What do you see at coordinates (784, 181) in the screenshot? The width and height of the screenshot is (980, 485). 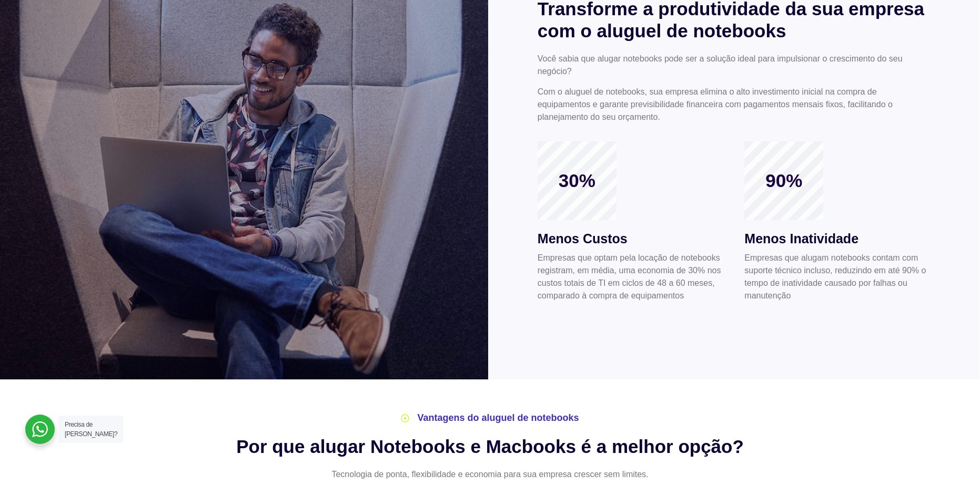 I see `span: 90%` at bounding box center [784, 181].